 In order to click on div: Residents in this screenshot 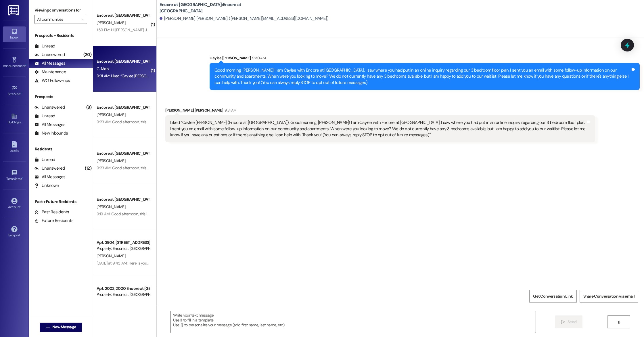, I will do `click(60, 149)`.